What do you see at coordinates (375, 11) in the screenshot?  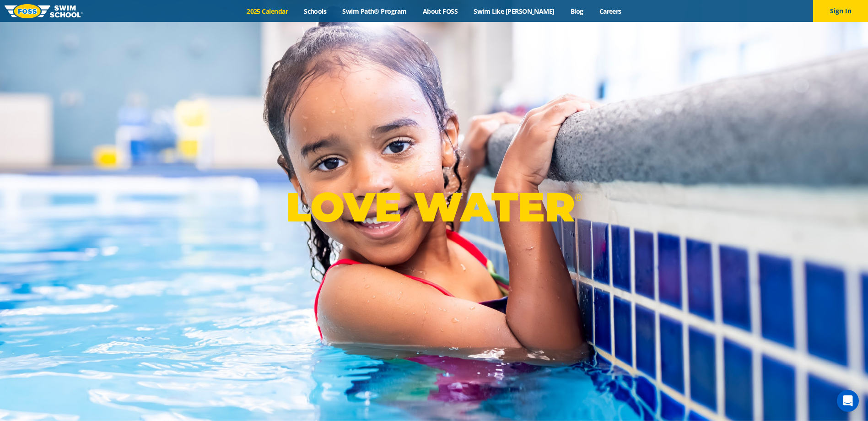 I see `a: Swim Path® Program` at bounding box center [375, 11].